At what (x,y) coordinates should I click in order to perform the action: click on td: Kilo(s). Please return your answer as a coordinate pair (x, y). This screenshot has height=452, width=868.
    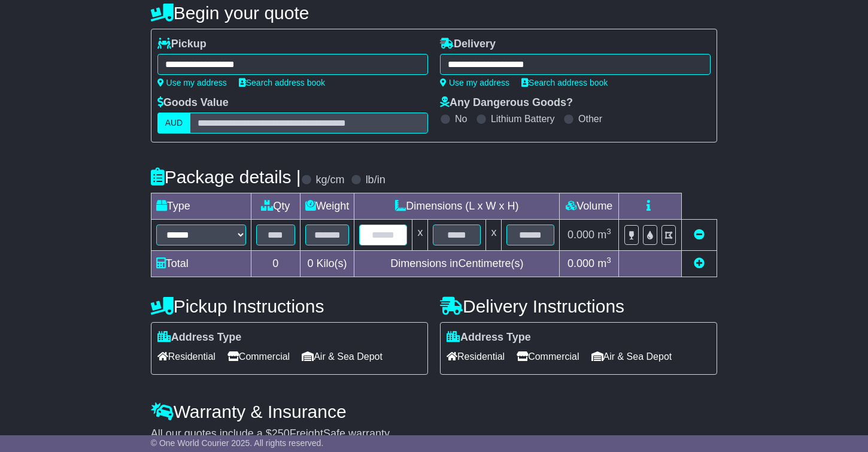
    Looking at the image, I should click on (326, 264).